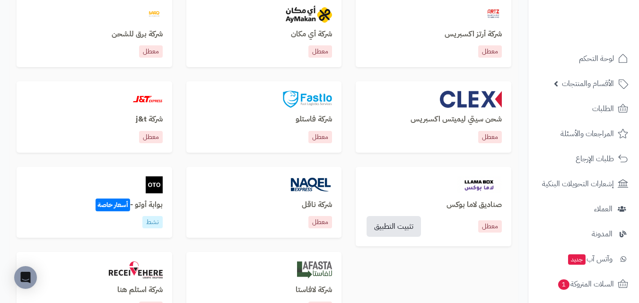 This screenshot has width=639, height=303. I want to click on span: العملاء, so click(603, 209).